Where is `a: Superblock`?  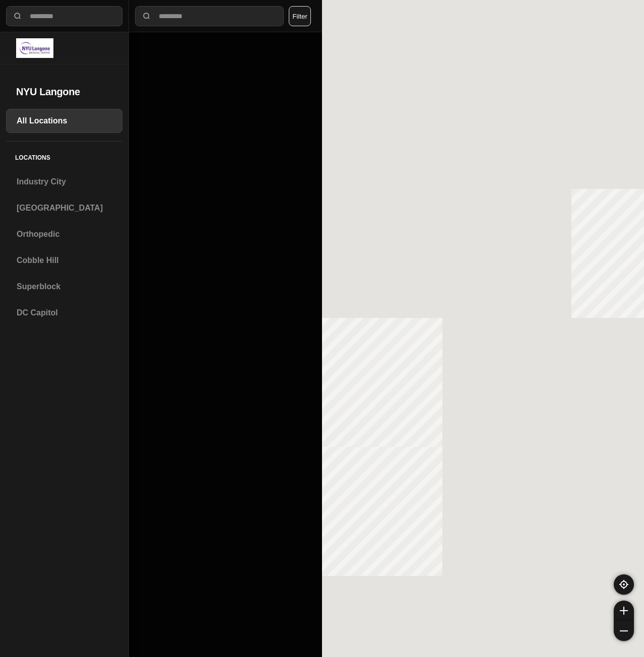 a: Superblock is located at coordinates (64, 286).